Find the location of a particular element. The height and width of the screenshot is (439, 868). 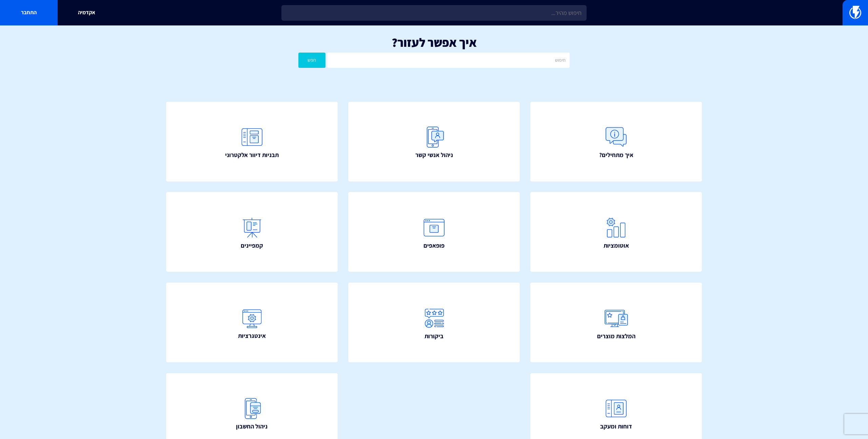

span: ביקורות is located at coordinates (434, 336).